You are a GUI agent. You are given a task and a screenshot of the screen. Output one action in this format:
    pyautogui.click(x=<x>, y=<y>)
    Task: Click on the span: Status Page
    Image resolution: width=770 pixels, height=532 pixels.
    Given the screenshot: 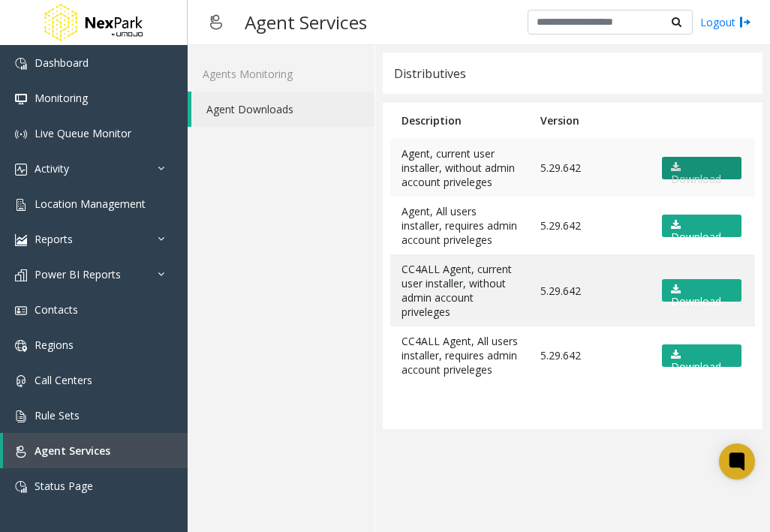 What is the action you would take?
    pyautogui.click(x=64, y=486)
    